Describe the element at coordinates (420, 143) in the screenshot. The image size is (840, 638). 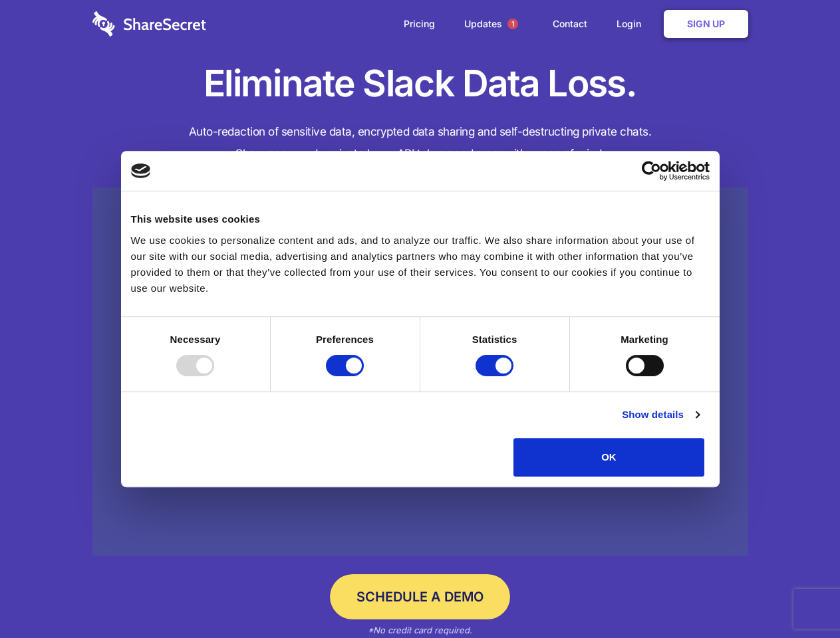
I see `h4: Auto-redaction of sensitive data, encrypted data sharing and self-destructing private chats. Shar...` at that location.